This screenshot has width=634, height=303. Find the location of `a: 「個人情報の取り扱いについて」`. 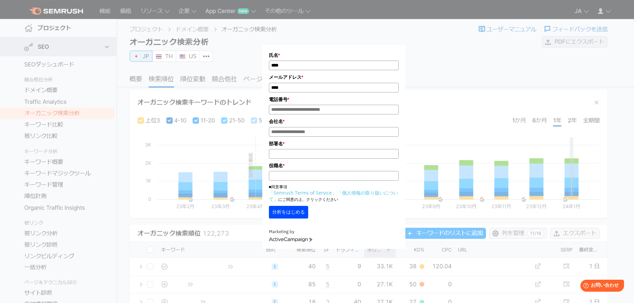

a: 「個人情報の取り扱いについて」 is located at coordinates (333, 196).